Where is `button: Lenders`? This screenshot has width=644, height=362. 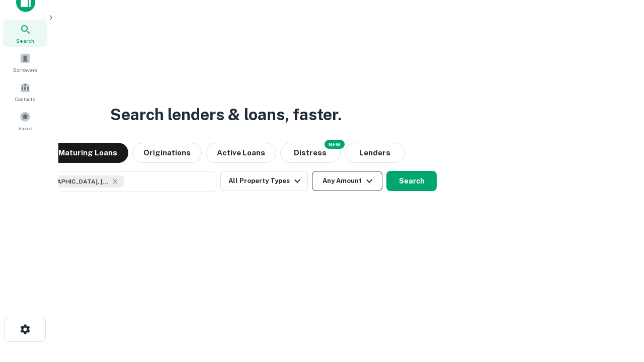 button: Lenders is located at coordinates (375, 153).